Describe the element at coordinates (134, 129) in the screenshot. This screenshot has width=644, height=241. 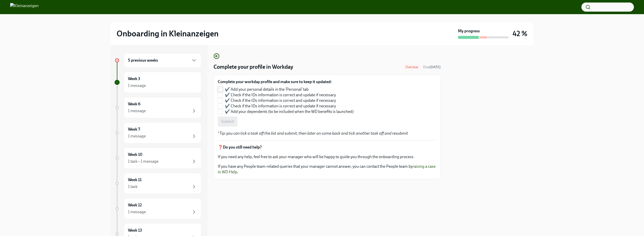
I see `h6: Week 7` at that location.